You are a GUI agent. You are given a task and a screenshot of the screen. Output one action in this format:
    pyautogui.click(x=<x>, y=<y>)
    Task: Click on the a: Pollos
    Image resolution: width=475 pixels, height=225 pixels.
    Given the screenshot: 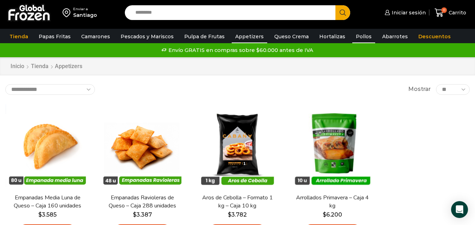 What is the action you would take?
    pyautogui.click(x=364, y=37)
    